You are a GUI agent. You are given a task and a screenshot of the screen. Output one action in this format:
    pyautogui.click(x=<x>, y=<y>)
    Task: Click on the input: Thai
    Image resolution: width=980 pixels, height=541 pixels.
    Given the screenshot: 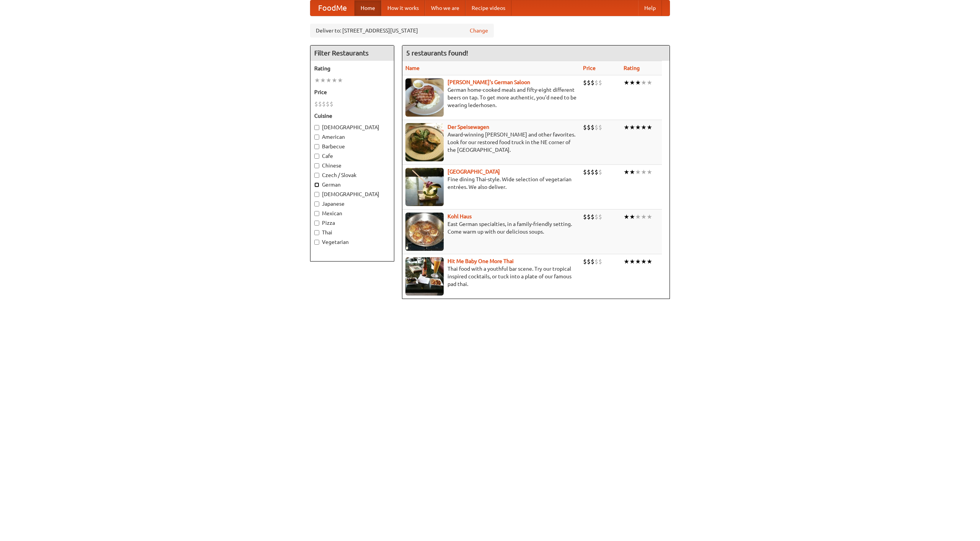 What is the action you would take?
    pyautogui.click(x=317, y=232)
    